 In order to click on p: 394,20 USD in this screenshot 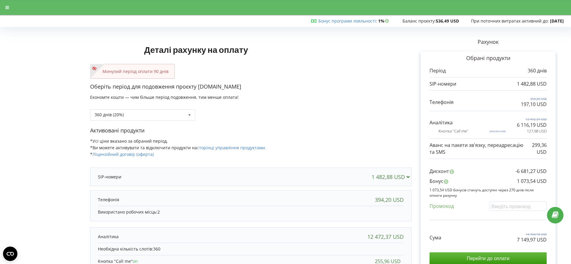, I will do `click(534, 99)`.